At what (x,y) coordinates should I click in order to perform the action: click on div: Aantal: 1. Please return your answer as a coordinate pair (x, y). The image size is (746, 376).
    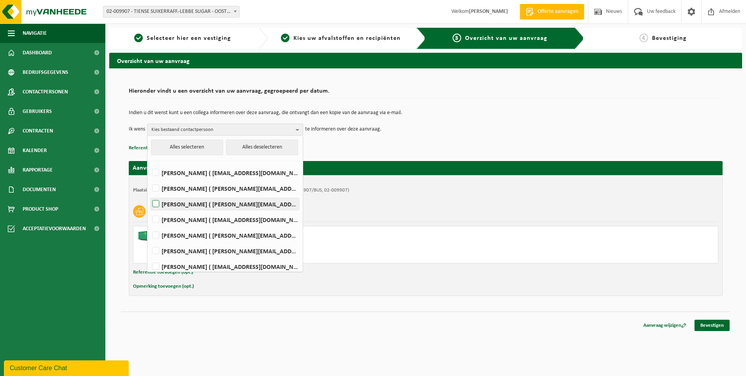
    Looking at the image, I should click on (313, 256).